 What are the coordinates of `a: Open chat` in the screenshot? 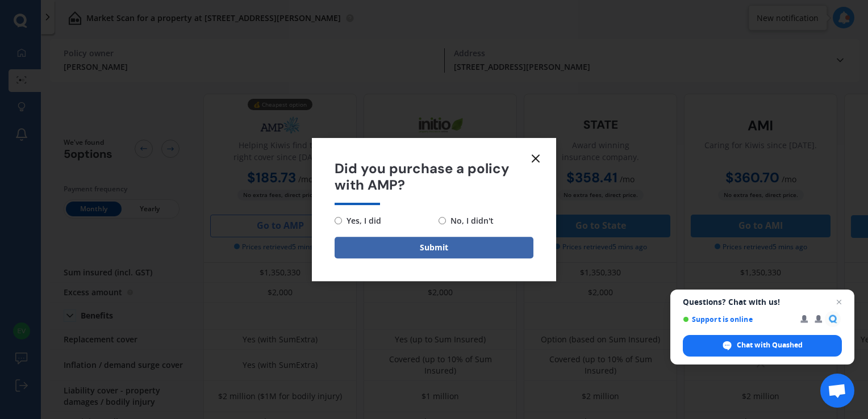 It's located at (837, 390).